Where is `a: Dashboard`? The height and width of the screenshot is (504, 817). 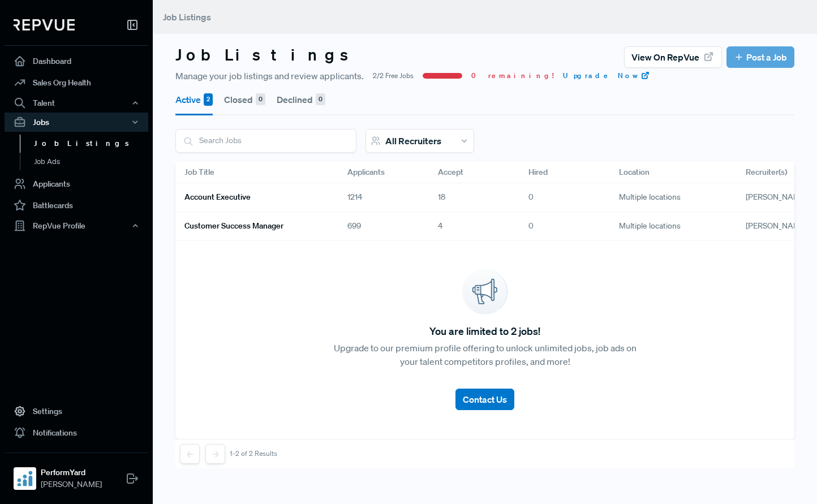 a: Dashboard is located at coordinates (77, 61).